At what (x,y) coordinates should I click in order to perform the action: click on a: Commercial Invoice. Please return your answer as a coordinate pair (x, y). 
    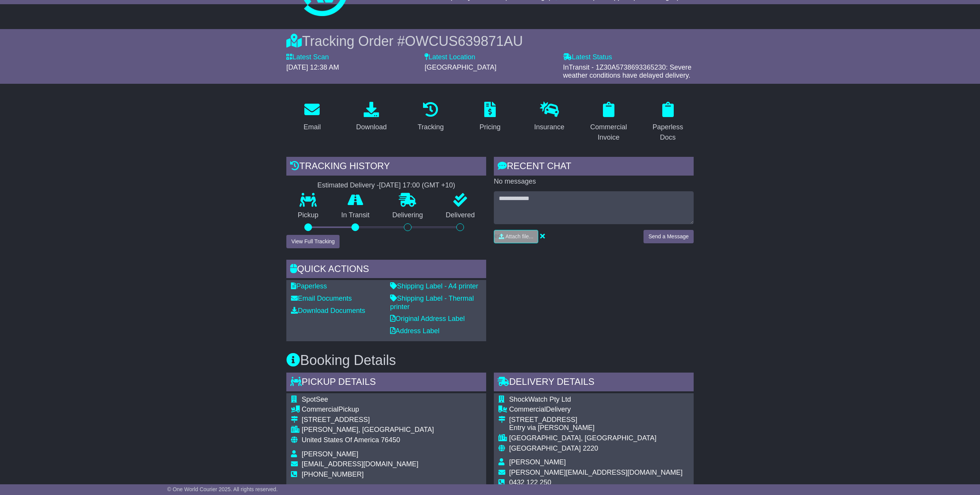
    Looking at the image, I should click on (609, 122).